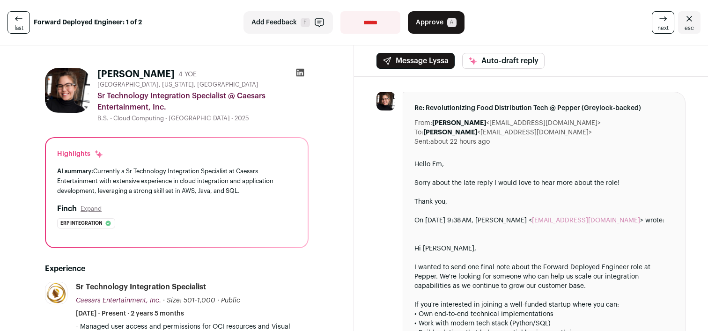  What do you see at coordinates (118, 301) in the screenshot?
I see `span: Caesars Entertainment, Inc.` at bounding box center [118, 301].